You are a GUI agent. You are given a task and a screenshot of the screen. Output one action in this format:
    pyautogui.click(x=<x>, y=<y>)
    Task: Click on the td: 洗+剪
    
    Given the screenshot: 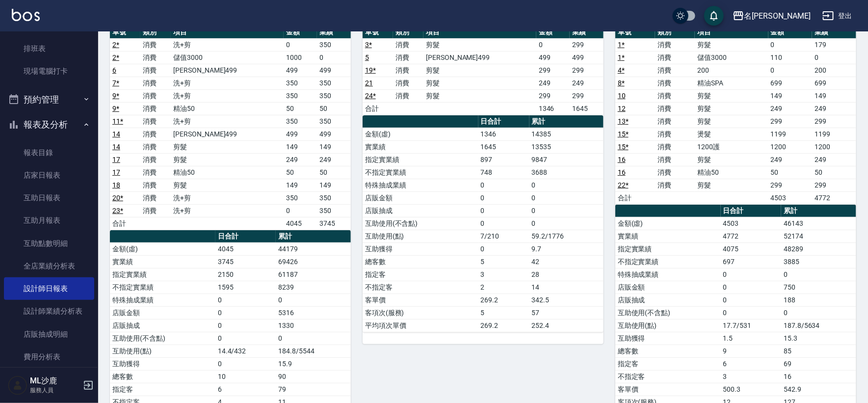 What is the action you would take?
    pyautogui.click(x=227, y=45)
    